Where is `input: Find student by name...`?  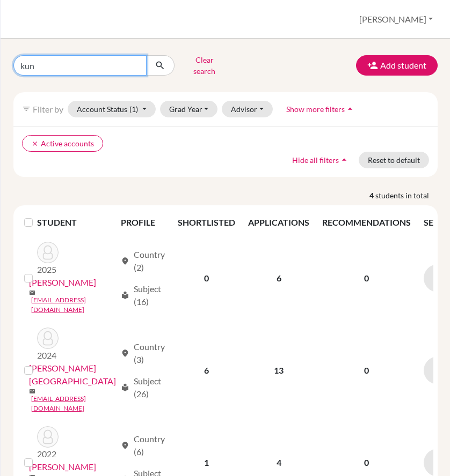 input: Find student by name... is located at coordinates (80, 65).